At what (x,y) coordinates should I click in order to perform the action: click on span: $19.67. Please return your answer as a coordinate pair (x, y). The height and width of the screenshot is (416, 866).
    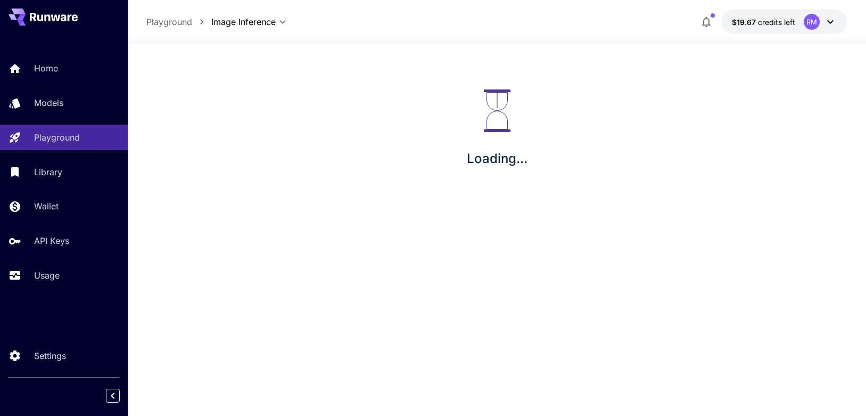
    Looking at the image, I should click on (745, 22).